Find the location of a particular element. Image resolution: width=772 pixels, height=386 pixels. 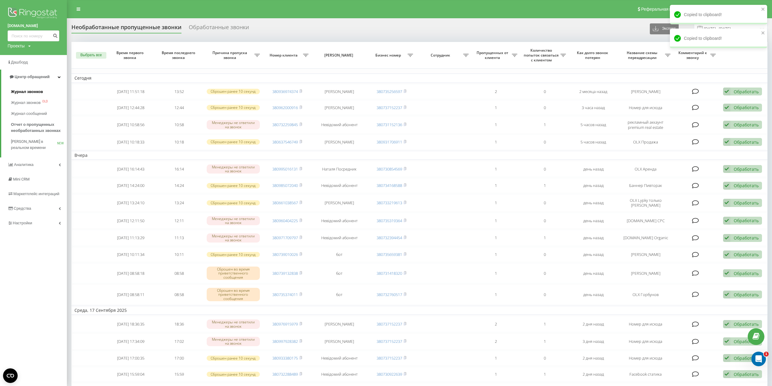

a: 380735319364 is located at coordinates (389, 221).